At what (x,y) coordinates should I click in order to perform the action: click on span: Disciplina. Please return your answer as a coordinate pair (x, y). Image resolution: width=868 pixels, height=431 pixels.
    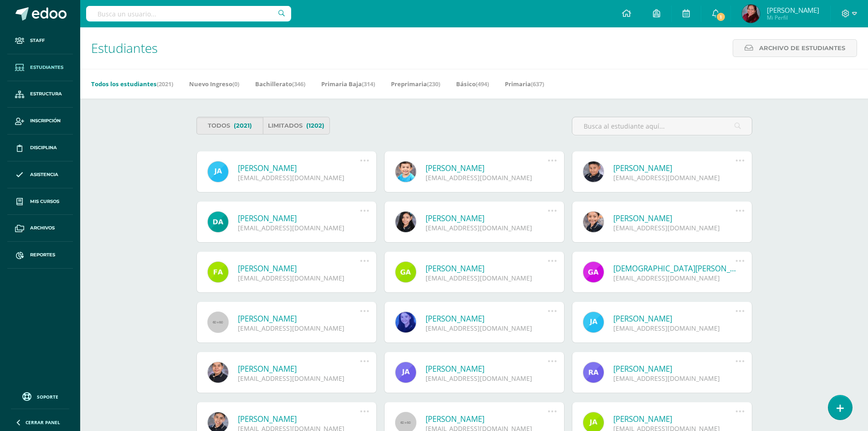
    Looking at the image, I should click on (44, 148).